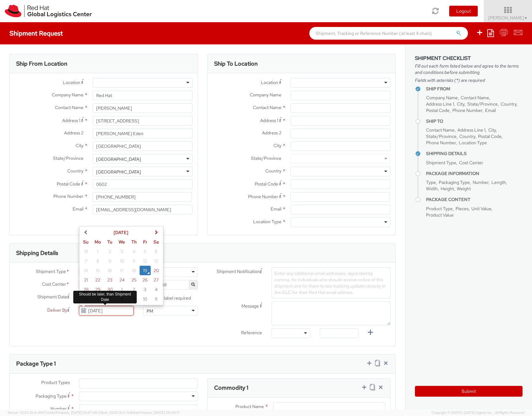  I want to click on span: Product Value, so click(439, 215).